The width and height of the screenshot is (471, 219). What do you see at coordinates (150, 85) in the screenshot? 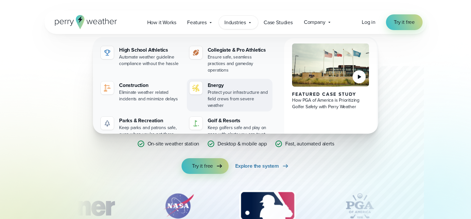
I see `div: Construction` at bounding box center [150, 85].